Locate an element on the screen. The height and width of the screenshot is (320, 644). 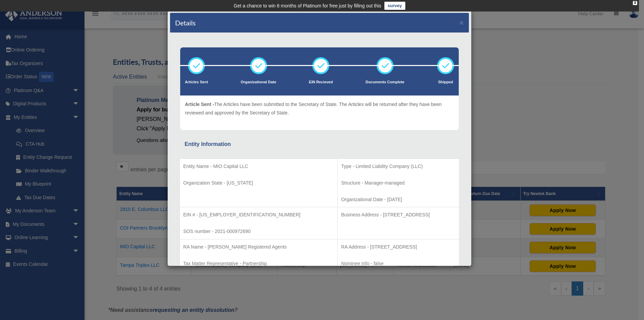
p: Documents Complete is located at coordinates (385, 82).